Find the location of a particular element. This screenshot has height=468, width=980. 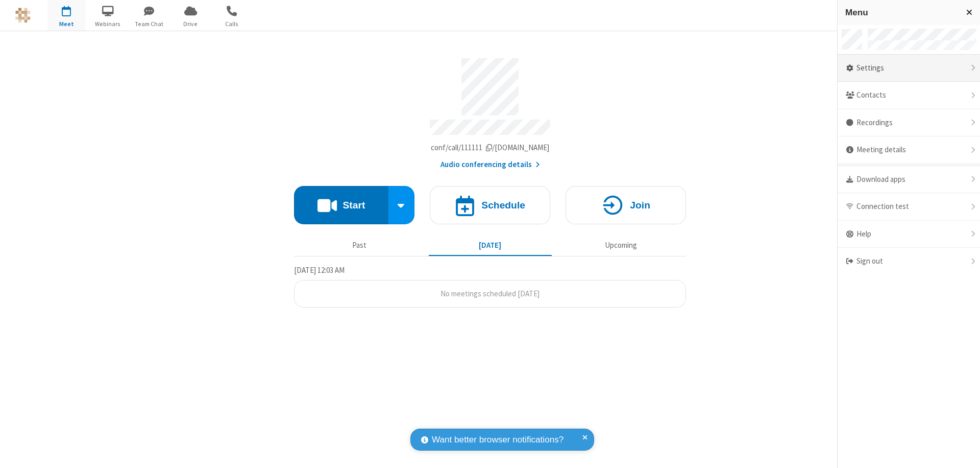

div: Download apps is located at coordinates (908, 180).